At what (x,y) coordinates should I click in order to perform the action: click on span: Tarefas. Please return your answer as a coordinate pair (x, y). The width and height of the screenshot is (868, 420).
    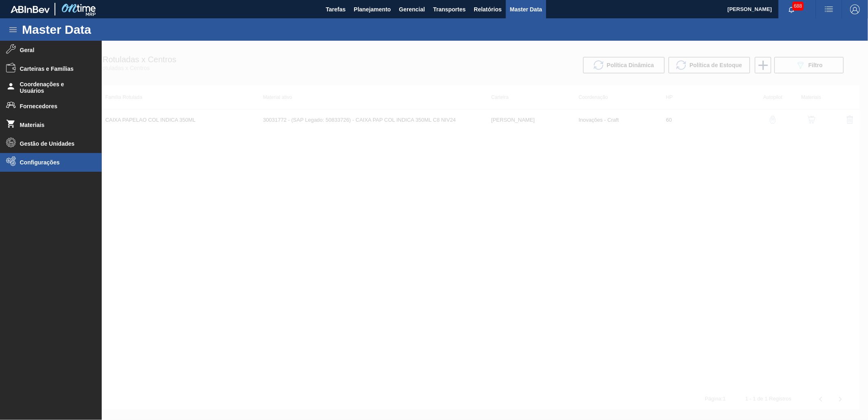
    Looking at the image, I should click on (336, 10).